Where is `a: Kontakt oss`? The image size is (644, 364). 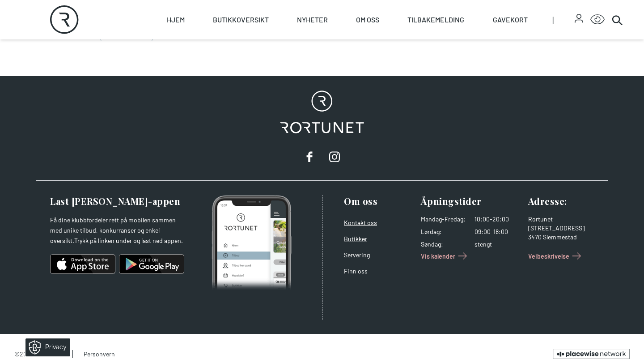 a: Kontakt oss is located at coordinates (361, 222).